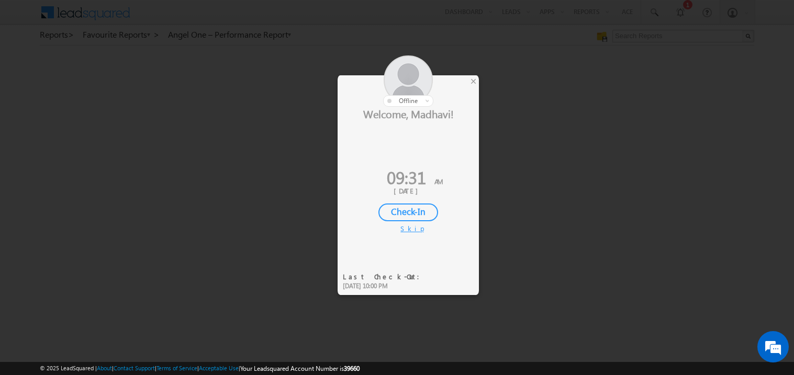 This screenshot has width=794, height=375. I want to click on div: Chat with us now, so click(115, 62).